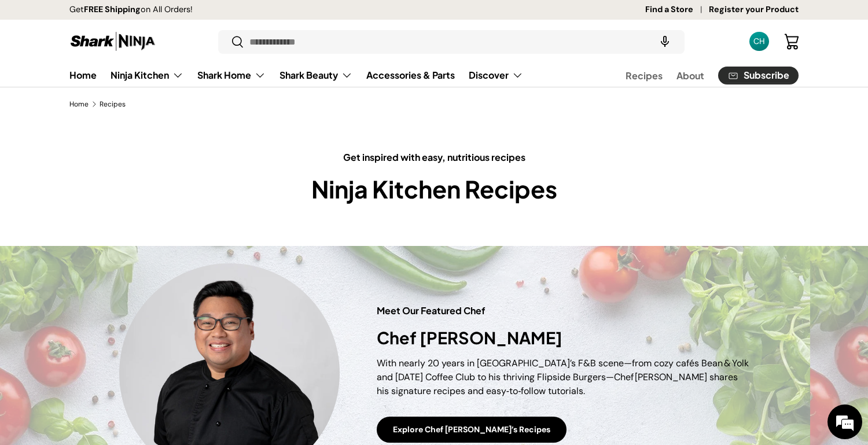 Image resolution: width=868 pixels, height=445 pixels. I want to click on span: Subscribe, so click(766, 75).